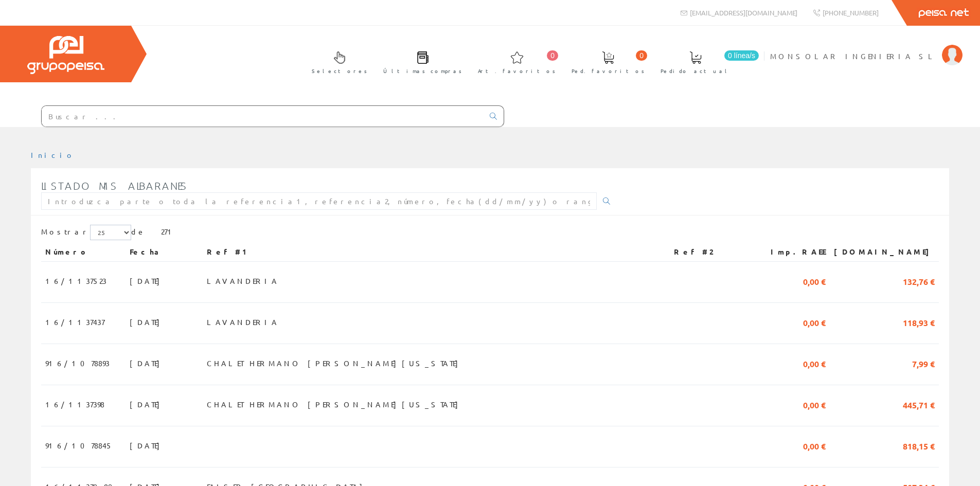  I want to click on span: 7,99 €, so click(924, 363).